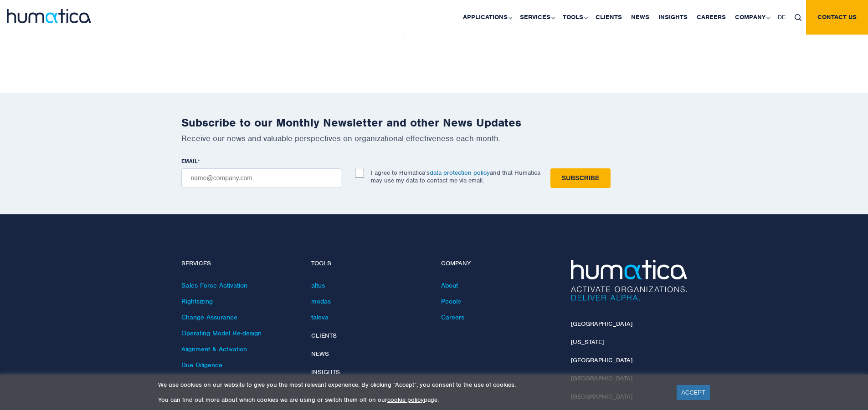 The width and height of the screenshot is (868, 410). I want to click on a: cookie policy, so click(405, 400).